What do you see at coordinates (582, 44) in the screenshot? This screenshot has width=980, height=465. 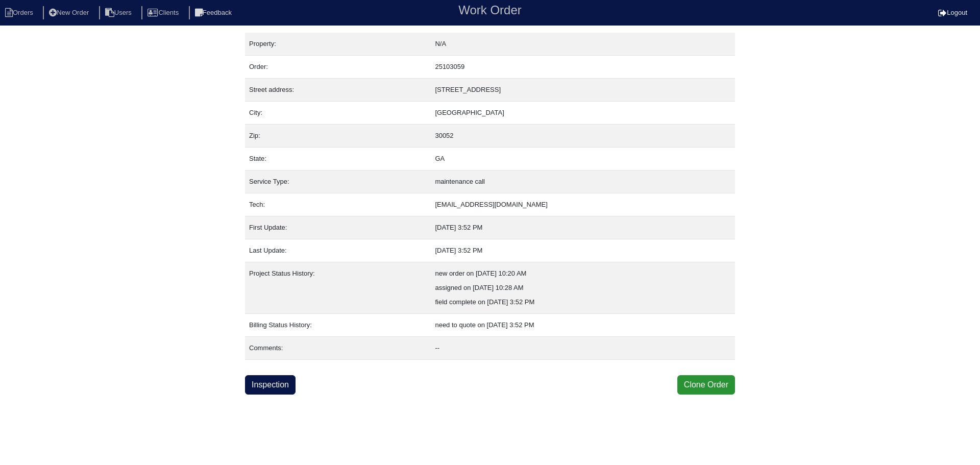 I see `td: N/A` at bounding box center [582, 44].